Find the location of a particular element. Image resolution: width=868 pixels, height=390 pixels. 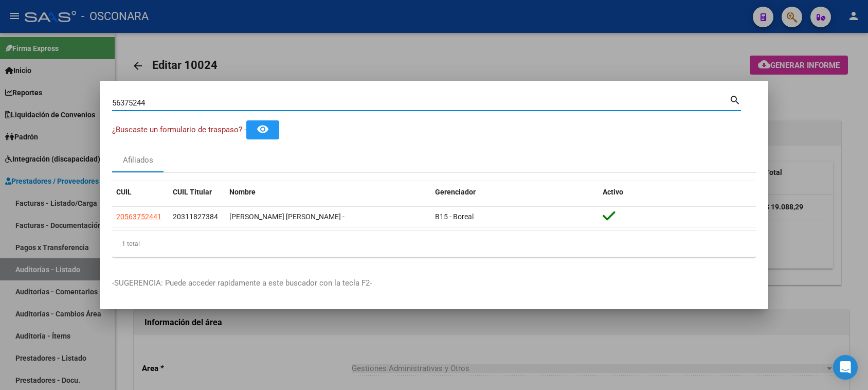

datatable-header-cell: Gerenciador is located at coordinates (515, 192).